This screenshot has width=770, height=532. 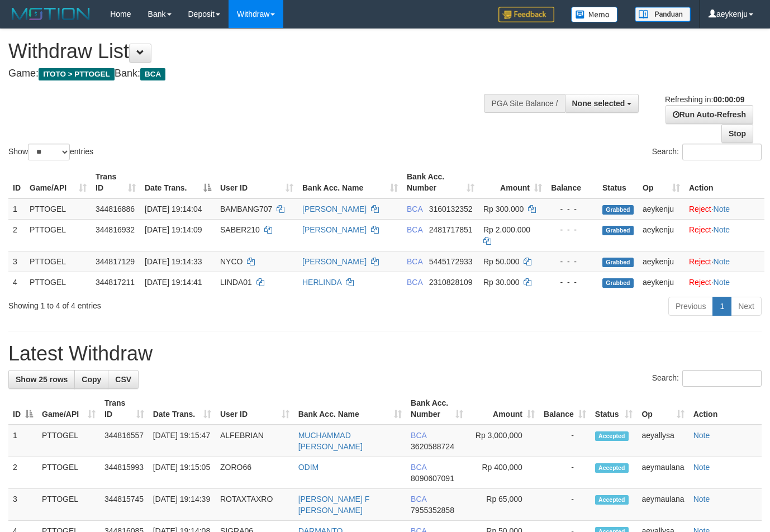 I want to click on img: Feedback.jpg, so click(x=527, y=15).